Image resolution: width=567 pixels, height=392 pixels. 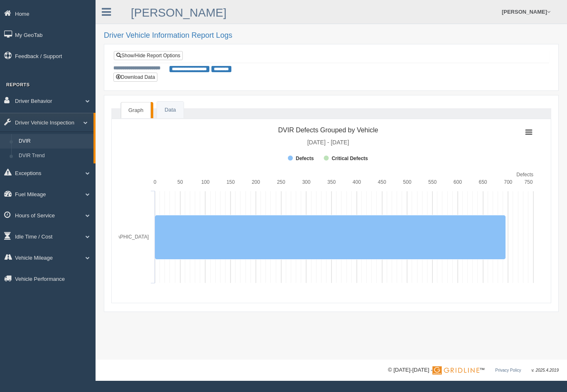 What do you see at coordinates (456, 371) in the screenshot?
I see `img: Gridline` at bounding box center [456, 371].